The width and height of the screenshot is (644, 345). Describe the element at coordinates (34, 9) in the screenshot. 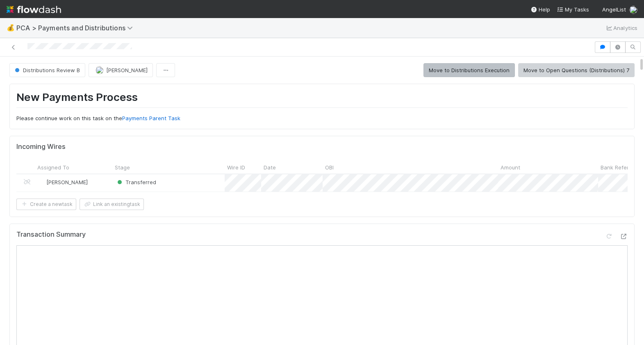

I see `img: logo-inverted-e16ddd16eac7371096b0.svg` at that location.